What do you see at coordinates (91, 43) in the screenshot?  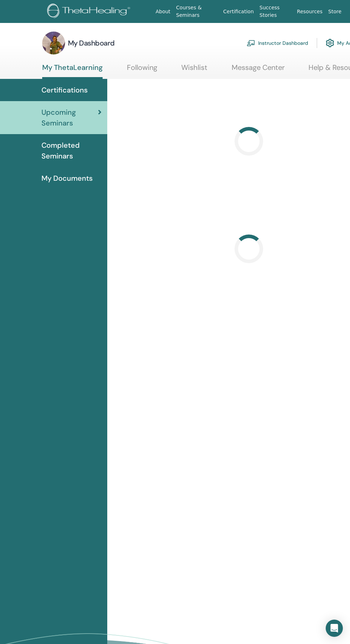 I see `h3: My Dashboard` at bounding box center [91, 43].